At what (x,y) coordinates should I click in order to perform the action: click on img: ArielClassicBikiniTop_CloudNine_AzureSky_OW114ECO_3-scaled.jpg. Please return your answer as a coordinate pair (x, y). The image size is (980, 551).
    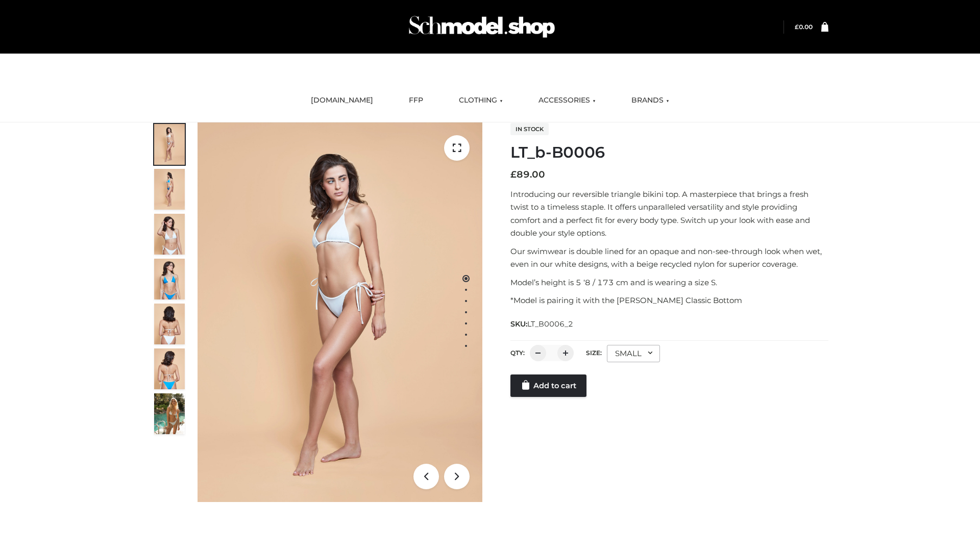
    Looking at the image, I should click on (170, 234).